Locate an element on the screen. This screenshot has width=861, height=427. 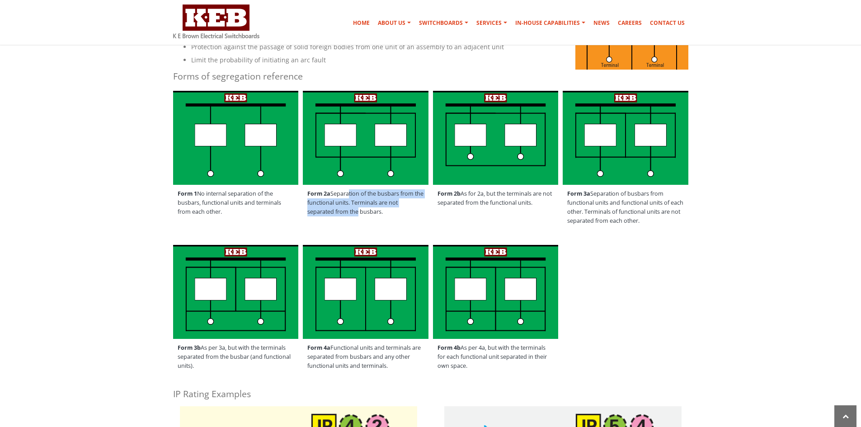
a: In-house Capabilities is located at coordinates (550, 23).